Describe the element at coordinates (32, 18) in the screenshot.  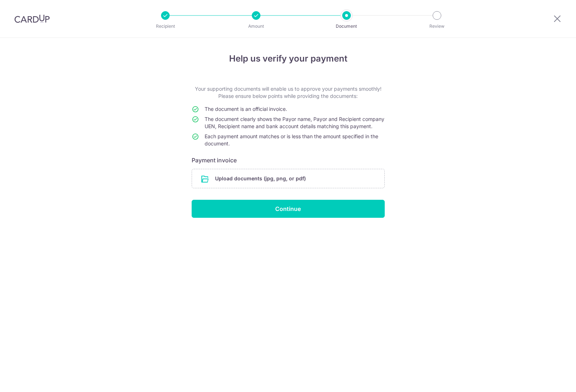
I see `img: CardUp` at that location.